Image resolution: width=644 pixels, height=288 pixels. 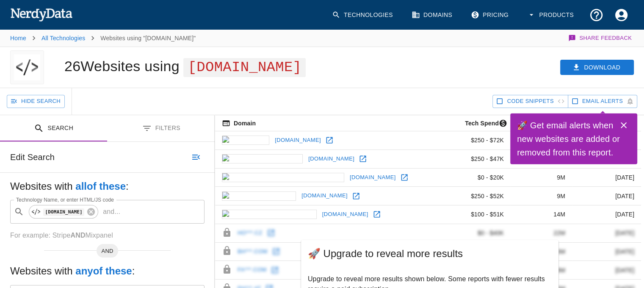 I want to click on img: socalledprogrammer.com icon, so click(x=283, y=177).